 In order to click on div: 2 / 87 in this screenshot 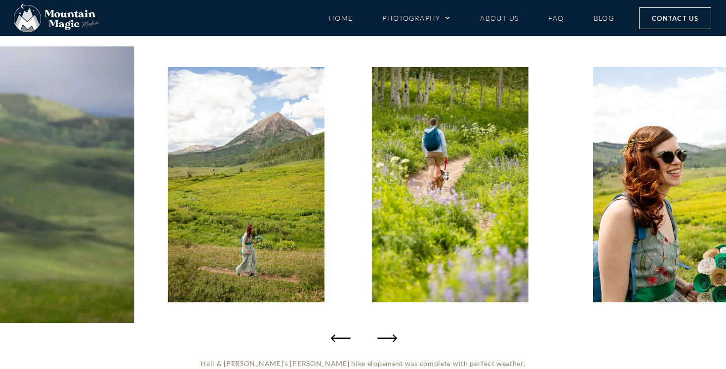, I will do `click(246, 185)`.